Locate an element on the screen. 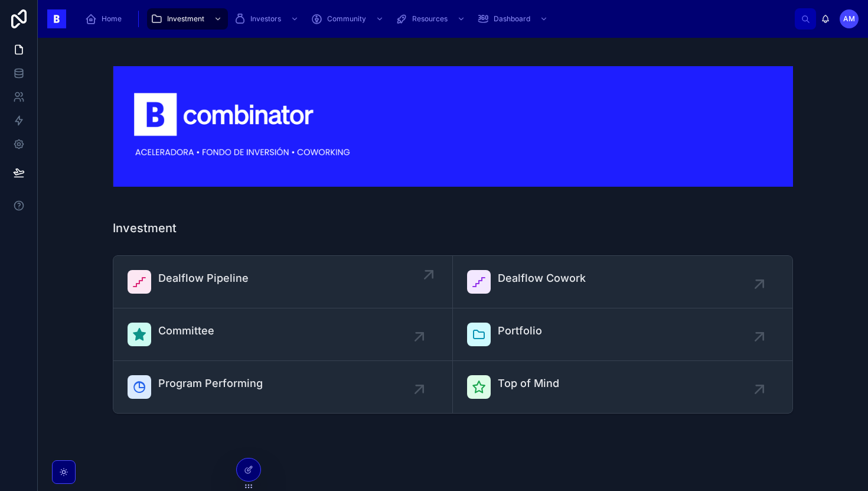 The height and width of the screenshot is (491, 868). span: Investors is located at coordinates (266, 19).